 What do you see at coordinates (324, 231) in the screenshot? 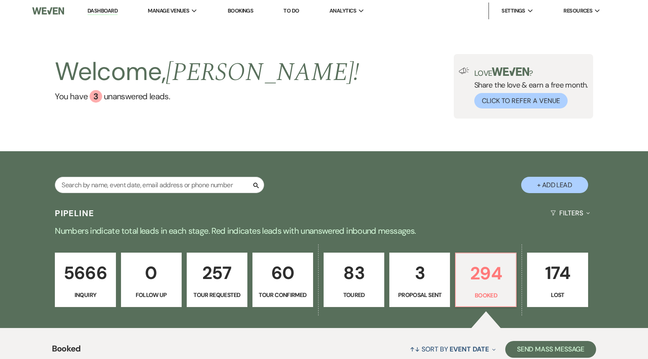
I see `p: Numbers indicate total leads in each stage. Red indicates leads with unanswered inbound messages.` at bounding box center [324, 231].